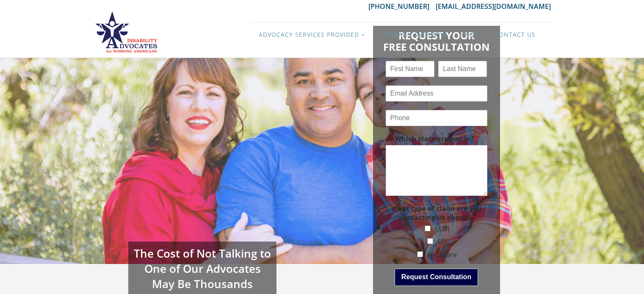  Describe the element at coordinates (470, 35) in the screenshot. I see `a: FAQ` at that location.